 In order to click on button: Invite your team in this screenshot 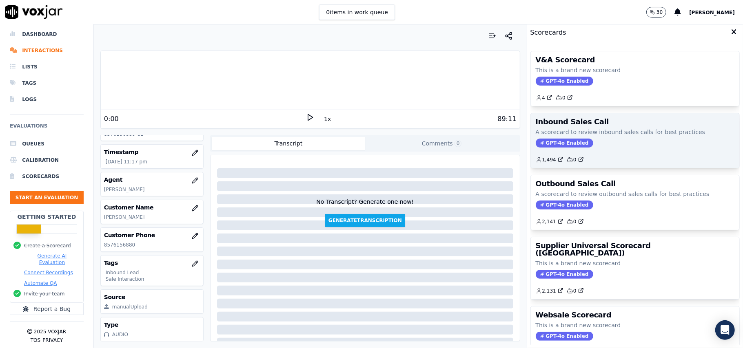, I will do `click(44, 294)`.